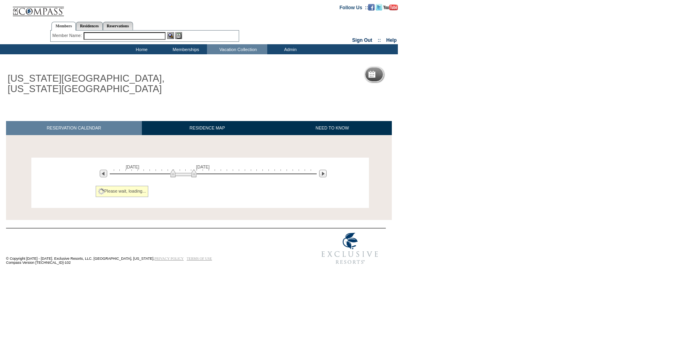 This screenshot has width=686, height=343. Describe the element at coordinates (371, 7) in the screenshot. I see `a: Become our fan on Facebook` at that location.